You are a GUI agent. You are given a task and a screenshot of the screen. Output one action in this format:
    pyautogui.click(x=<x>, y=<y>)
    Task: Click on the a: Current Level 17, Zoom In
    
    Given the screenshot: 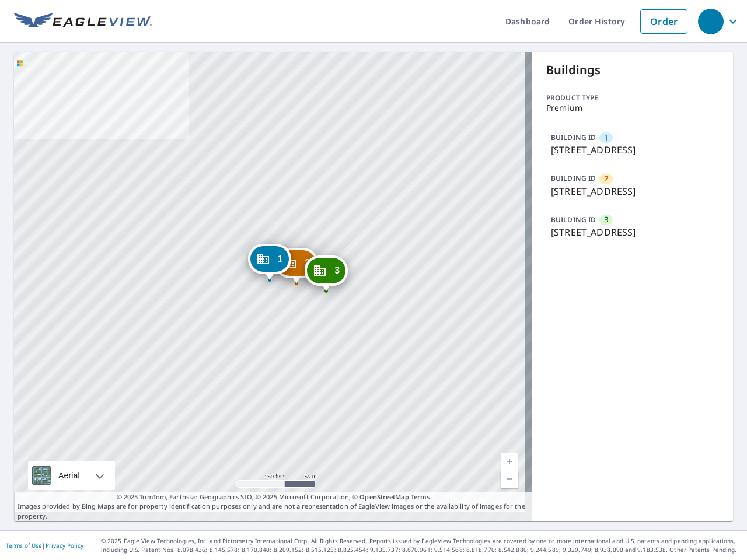 What is the action you would take?
    pyautogui.click(x=509, y=461)
    